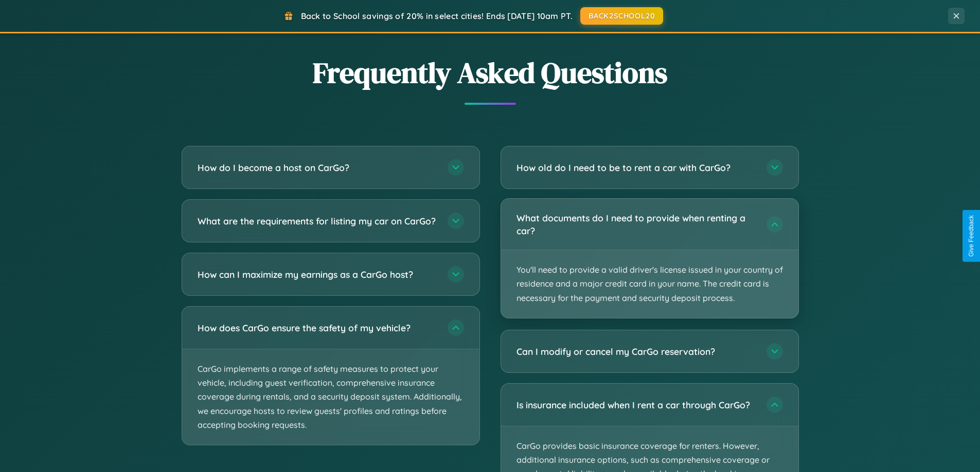 The width and height of the screenshot is (980, 472). Describe the element at coordinates (621, 16) in the screenshot. I see `button: BACK2SCHOOL20` at that location.